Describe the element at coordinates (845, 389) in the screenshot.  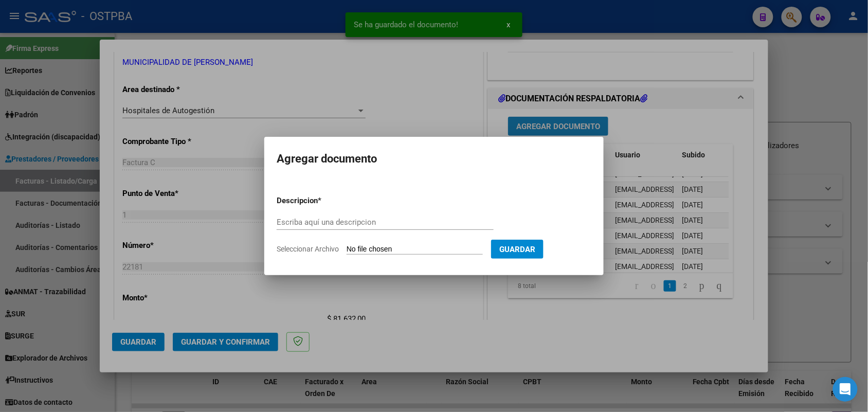
I see `div: Open Intercom Messenger` at that location.